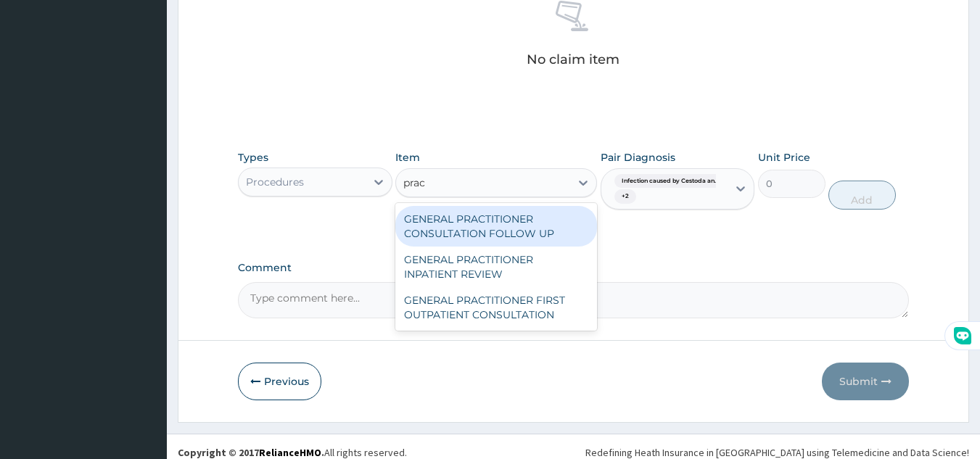 The width and height of the screenshot is (980, 459). What do you see at coordinates (290, 452) in the screenshot?
I see `a: RelianceHMO` at bounding box center [290, 452].